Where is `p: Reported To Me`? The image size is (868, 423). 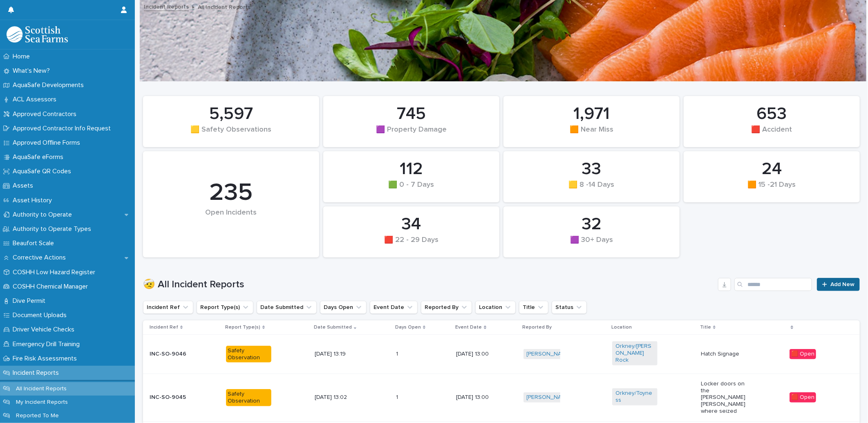
p: Reported To Me is located at coordinates (37, 415).